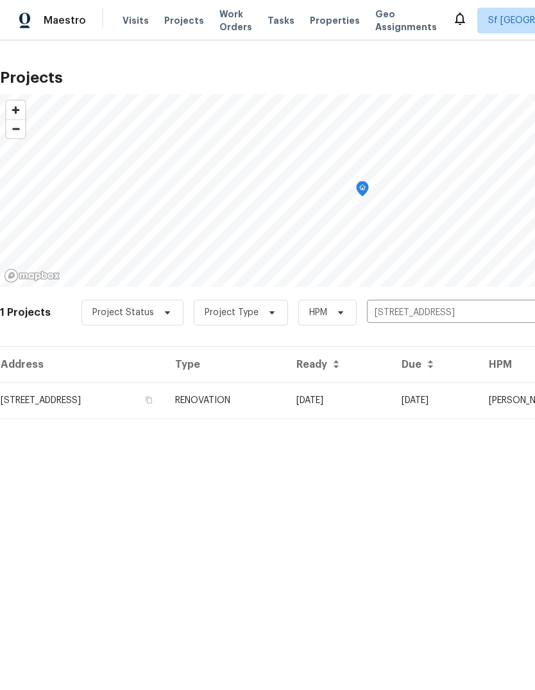  I want to click on input: Search projects, so click(440, 312).